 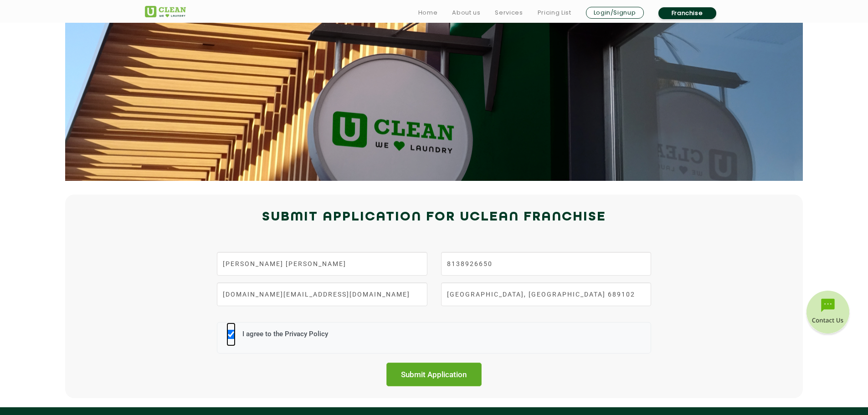 What do you see at coordinates (687, 13) in the screenshot?
I see `a: Franchise` at bounding box center [687, 13].